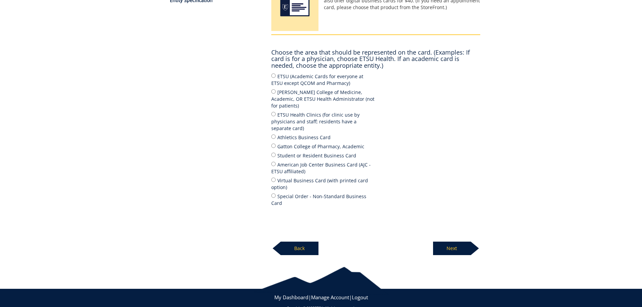 This screenshot has height=307, width=642. What do you see at coordinates (323, 79) in the screenshot?
I see `label: ETSU (Academic Cards for everyone at ETSU except QCOM and Pharmacy)` at bounding box center [323, 79].